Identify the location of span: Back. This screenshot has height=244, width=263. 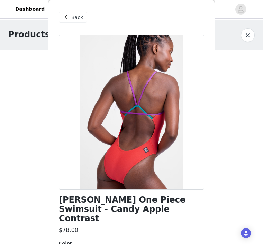
(77, 17).